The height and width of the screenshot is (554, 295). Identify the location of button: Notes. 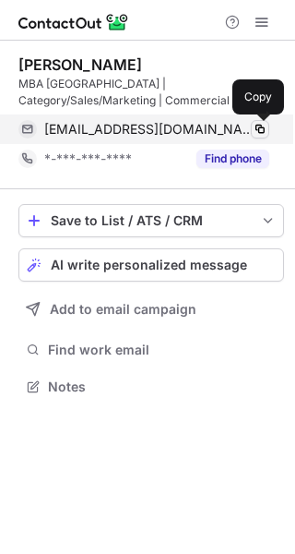
(151, 387).